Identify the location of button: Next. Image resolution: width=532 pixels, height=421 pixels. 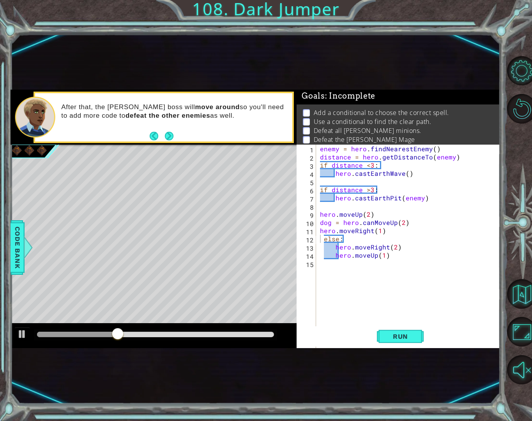
(169, 136).